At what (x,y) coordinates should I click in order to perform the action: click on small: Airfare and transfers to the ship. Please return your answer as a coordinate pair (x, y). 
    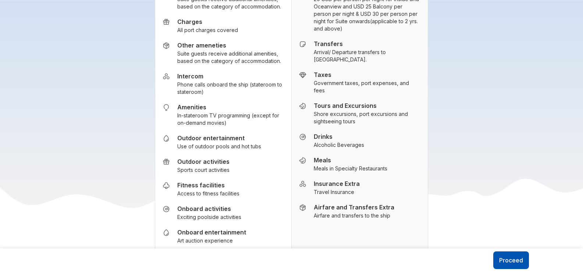
    Looking at the image, I should click on (354, 216).